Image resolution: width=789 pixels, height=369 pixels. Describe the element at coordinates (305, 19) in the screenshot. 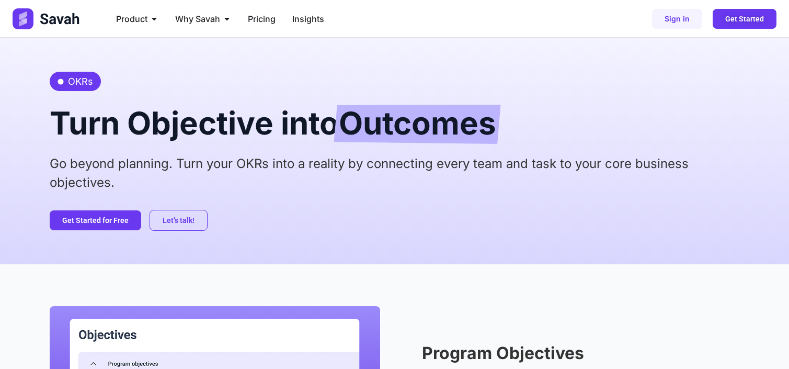

I see `nav: Menu` at that location.